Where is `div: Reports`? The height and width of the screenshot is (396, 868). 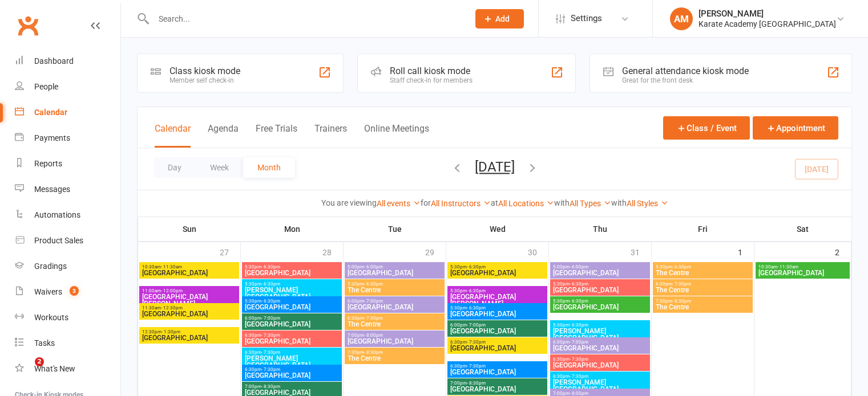 div: Reports is located at coordinates (48, 164).